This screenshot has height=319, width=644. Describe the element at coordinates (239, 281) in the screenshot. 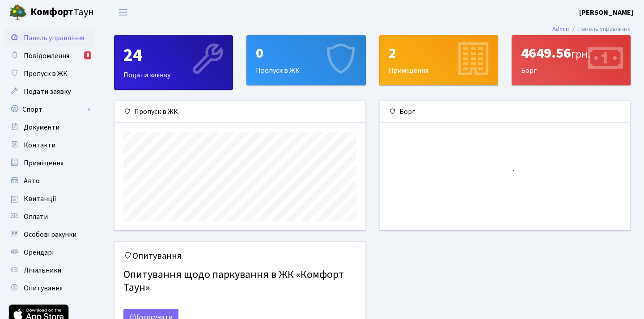

I see `h4: Опитування щодо паркування в ЖК «Комфорт Таун»` at that location.